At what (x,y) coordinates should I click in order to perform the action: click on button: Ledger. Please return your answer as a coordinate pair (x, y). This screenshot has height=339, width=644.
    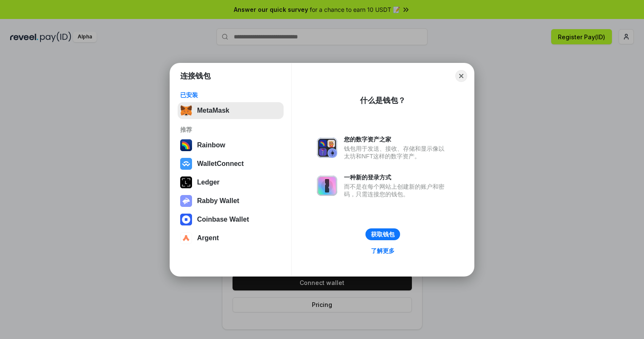
    Looking at the image, I should click on (230, 182).